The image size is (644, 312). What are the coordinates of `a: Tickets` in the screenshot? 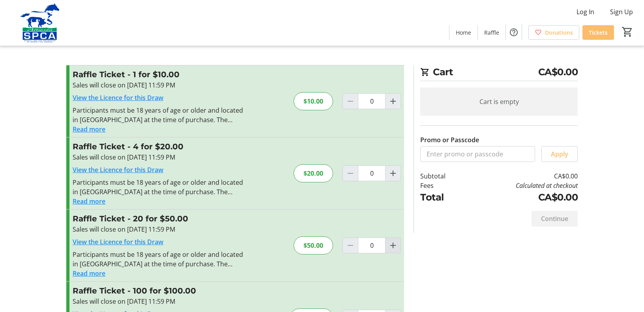 It's located at (598, 32).